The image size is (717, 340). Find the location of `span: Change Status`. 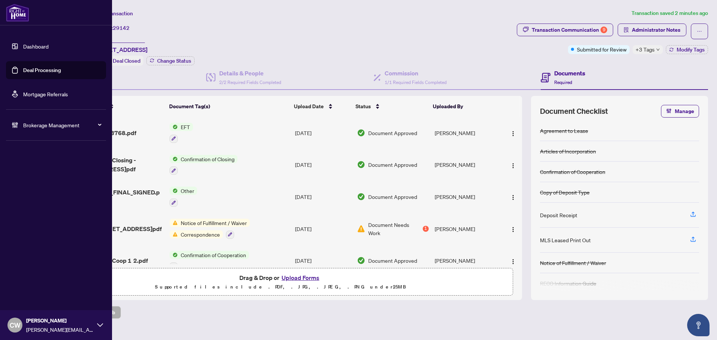

span: Change Status is located at coordinates (174, 61).